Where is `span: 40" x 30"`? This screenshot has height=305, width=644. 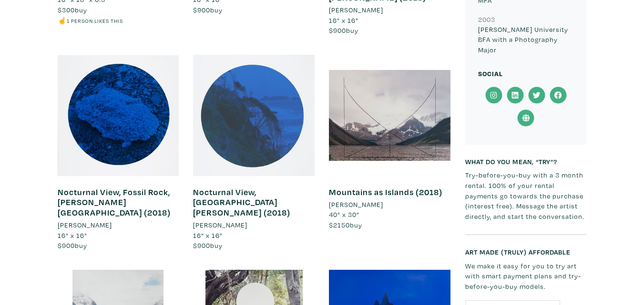 span: 40" x 30" is located at coordinates (344, 214).